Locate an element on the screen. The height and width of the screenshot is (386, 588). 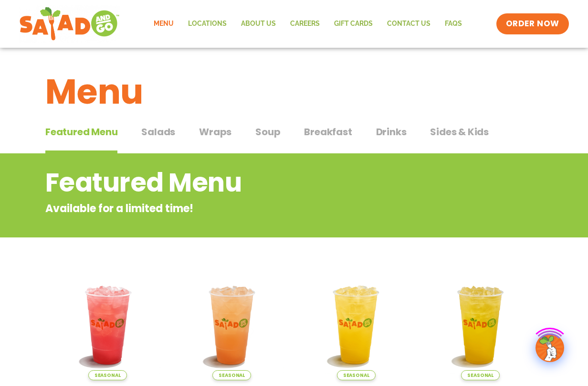
img: Product photo for Summer Stone Fruit Lemonade is located at coordinates (232, 325).